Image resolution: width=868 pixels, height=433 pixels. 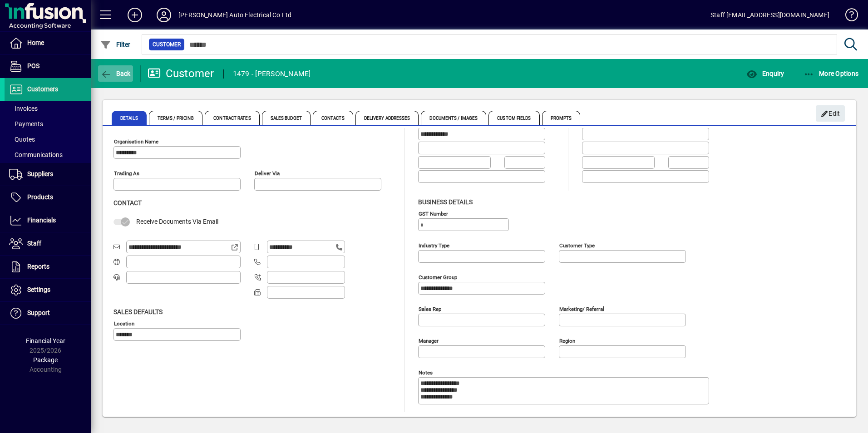 I want to click on span: Payments, so click(x=26, y=124).